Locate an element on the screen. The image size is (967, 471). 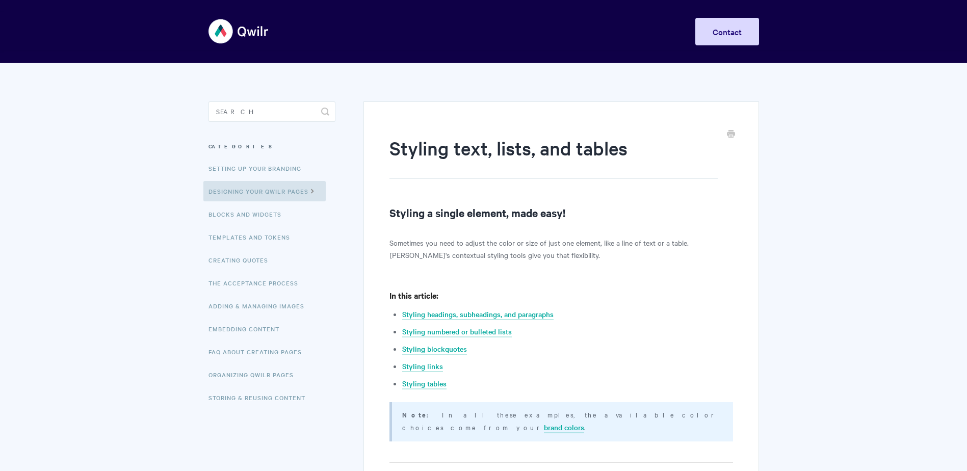
a: Styling links is located at coordinates (422, 366).